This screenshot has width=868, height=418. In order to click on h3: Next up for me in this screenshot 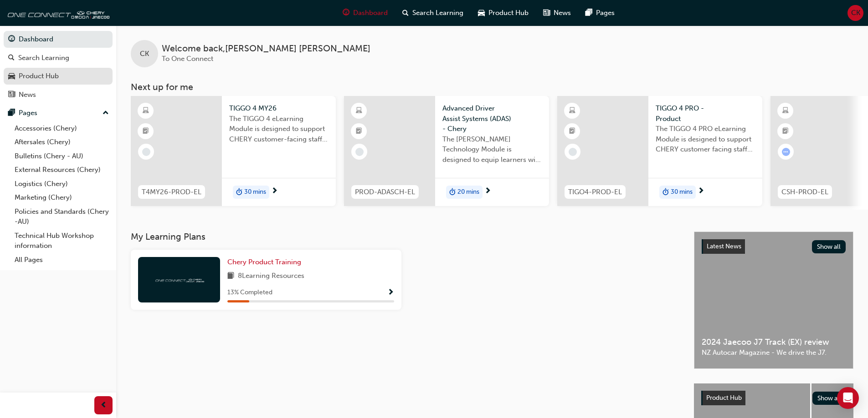, I will do `click(492, 87)`.